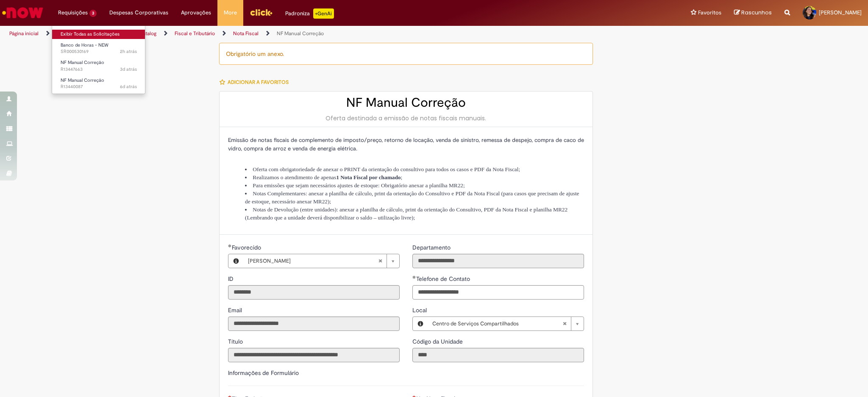  What do you see at coordinates (506, 324) in the screenshot?
I see `a: Centro de Serviços CompartilhadosLimpar campo Local` at bounding box center [506, 324].